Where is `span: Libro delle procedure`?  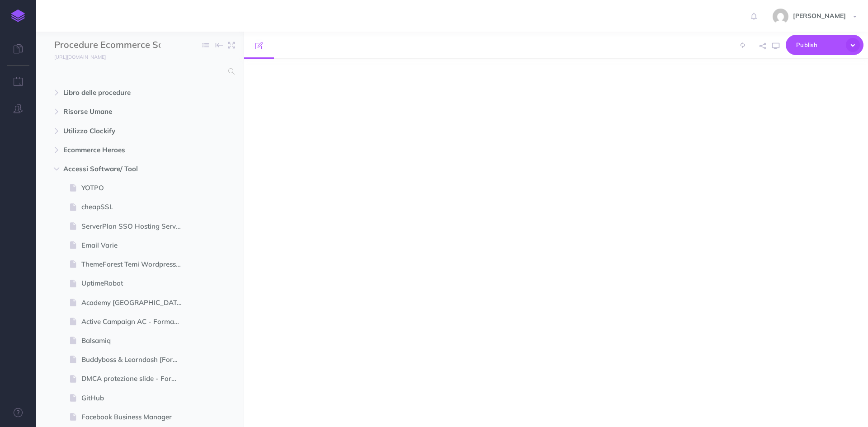
span: Libro delle procedure is located at coordinates (121, 93).